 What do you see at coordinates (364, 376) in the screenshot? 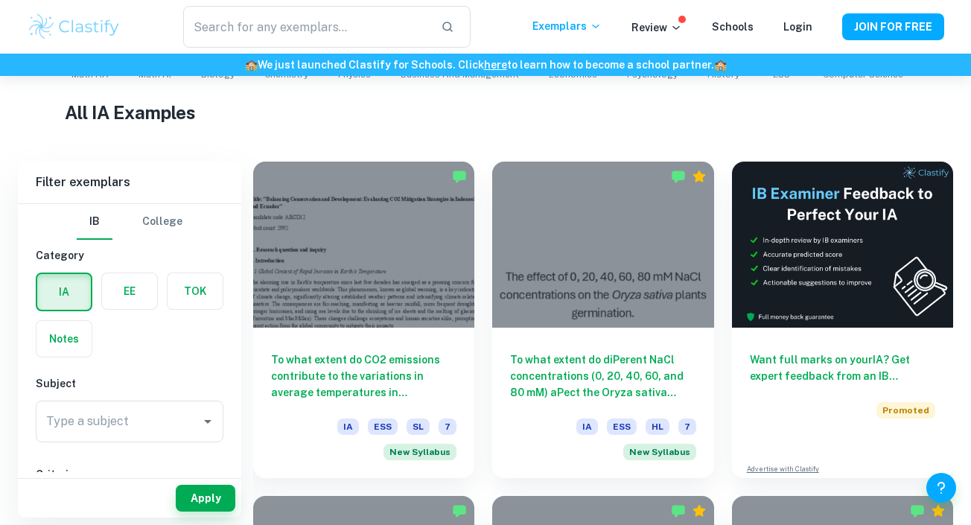
I see `h6: To what extent do CO2 emissions contribute to the variations in average temperatures in [GEOGRAPH...` at bounding box center [364, 376].